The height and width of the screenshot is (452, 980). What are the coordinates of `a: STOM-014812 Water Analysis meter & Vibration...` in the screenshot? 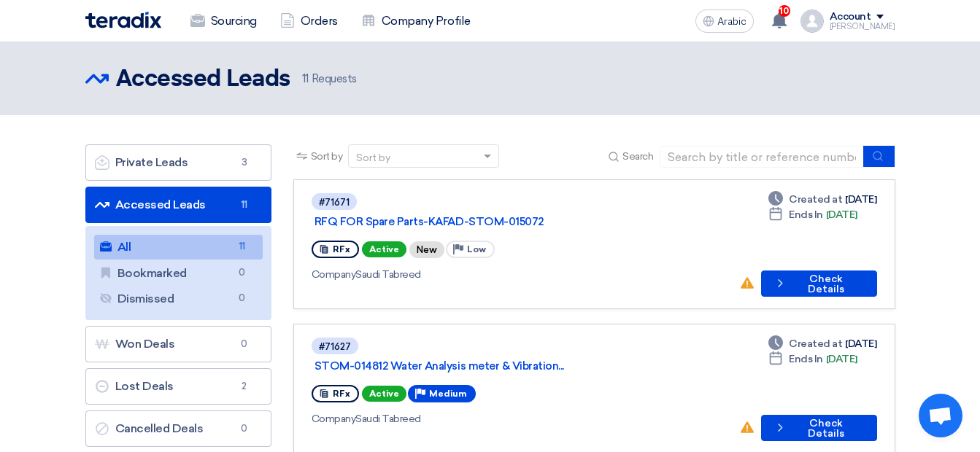 It's located at (497, 366).